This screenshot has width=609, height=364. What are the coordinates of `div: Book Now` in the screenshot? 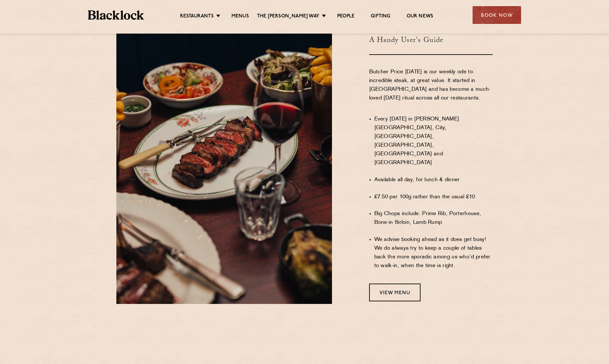 It's located at (497, 15).